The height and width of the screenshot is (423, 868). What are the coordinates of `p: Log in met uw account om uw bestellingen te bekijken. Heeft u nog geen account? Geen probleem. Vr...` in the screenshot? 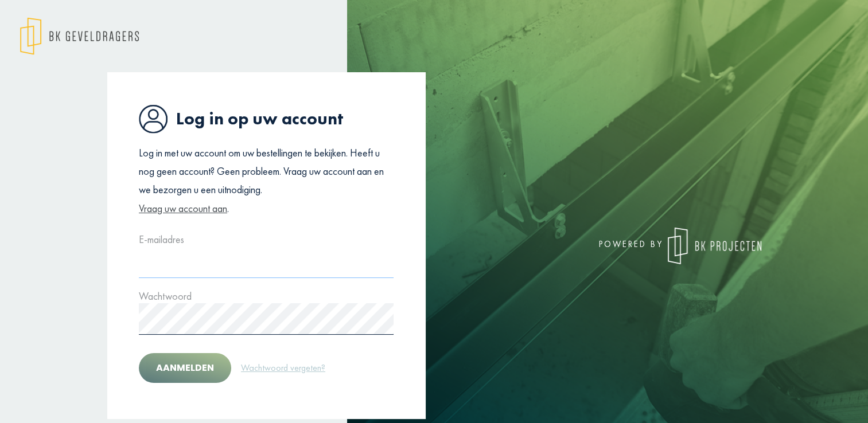 It's located at (266, 181).